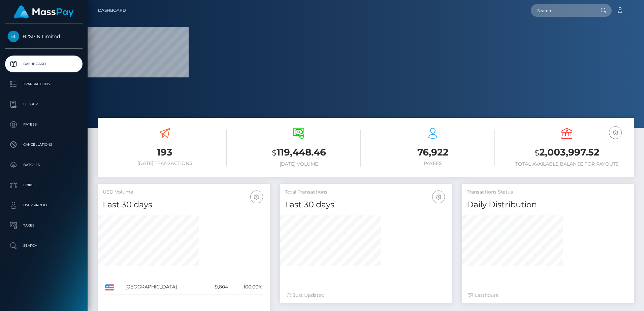  Describe the element at coordinates (44, 165) in the screenshot. I see `a: Batches` at that location.